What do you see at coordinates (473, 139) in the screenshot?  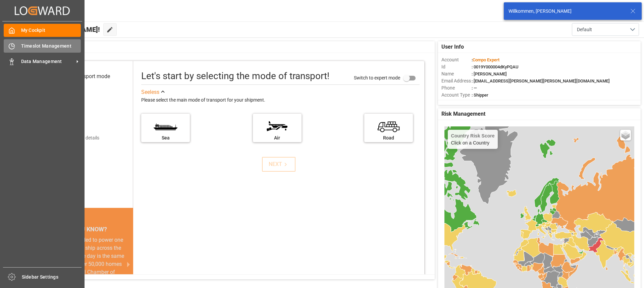 I see `div: Click on a Country` at bounding box center [473, 139].